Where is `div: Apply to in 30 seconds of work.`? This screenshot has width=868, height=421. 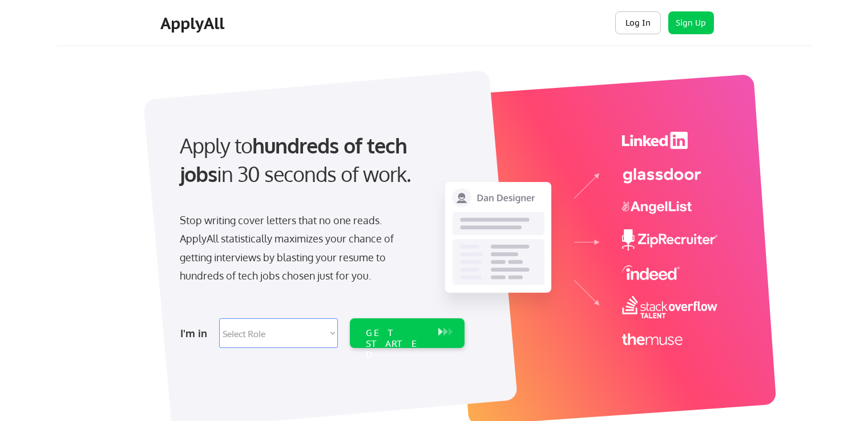 div: Apply to in 30 seconds of work. is located at coordinates (320, 160).